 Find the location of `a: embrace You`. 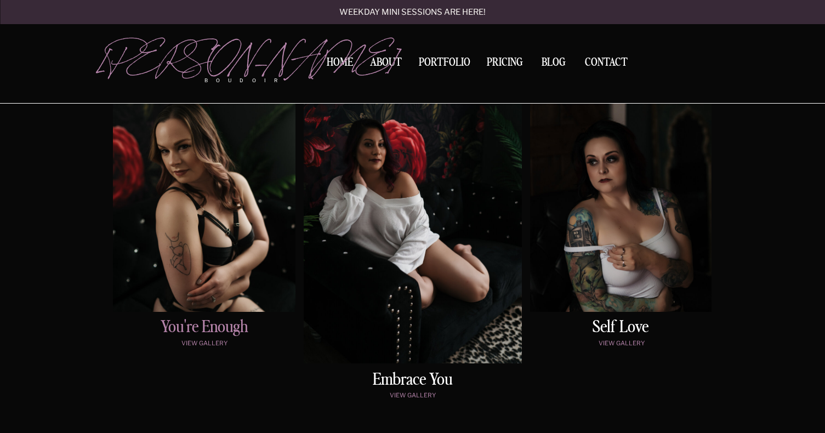

a: embrace You is located at coordinates (413, 380).